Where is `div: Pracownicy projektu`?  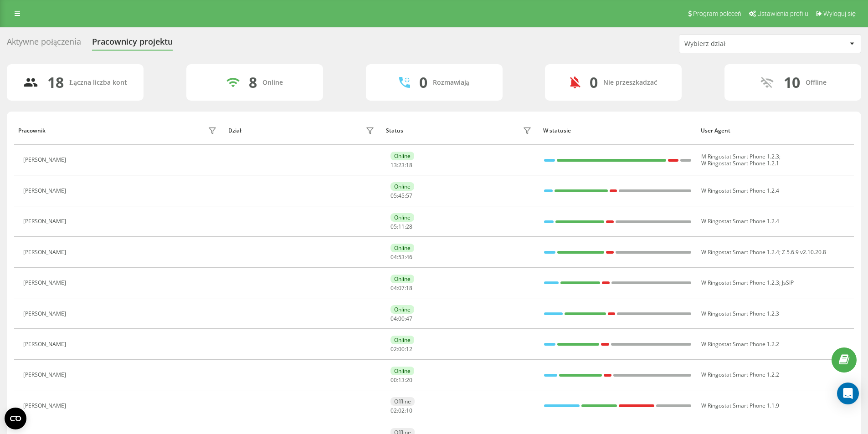 div: Pracownicy projektu is located at coordinates (132, 43).